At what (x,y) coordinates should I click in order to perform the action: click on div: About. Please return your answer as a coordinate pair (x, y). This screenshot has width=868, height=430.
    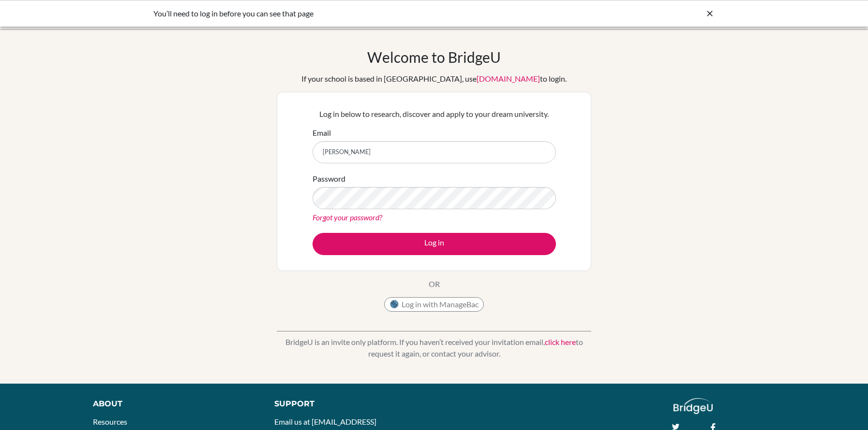
    Looking at the image, I should click on (173, 404).